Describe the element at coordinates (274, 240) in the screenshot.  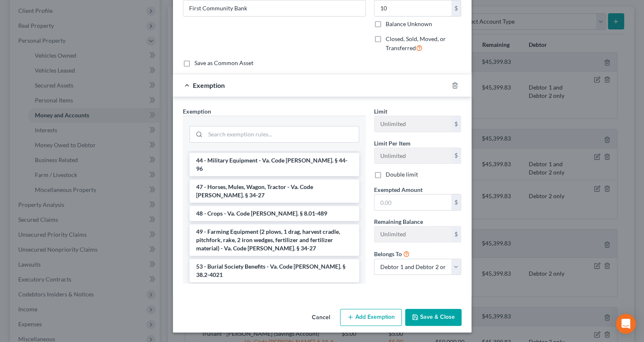
I see `li: 49 - Farming Equipment (2 plows, 1 drag, harvest cradle, pitchfork, rake, 2 iron wedges, fertiliz...` at that location.